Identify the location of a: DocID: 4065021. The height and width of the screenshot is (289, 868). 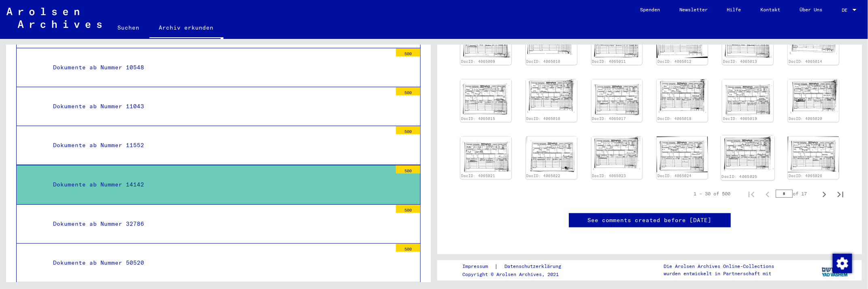
(478, 176).